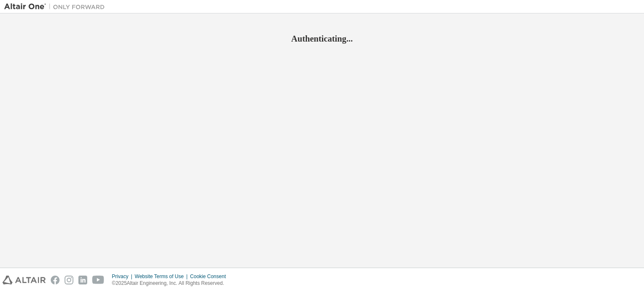 This screenshot has width=644, height=292. What do you see at coordinates (57, 7) in the screenshot?
I see `img: Altair One` at bounding box center [57, 7].